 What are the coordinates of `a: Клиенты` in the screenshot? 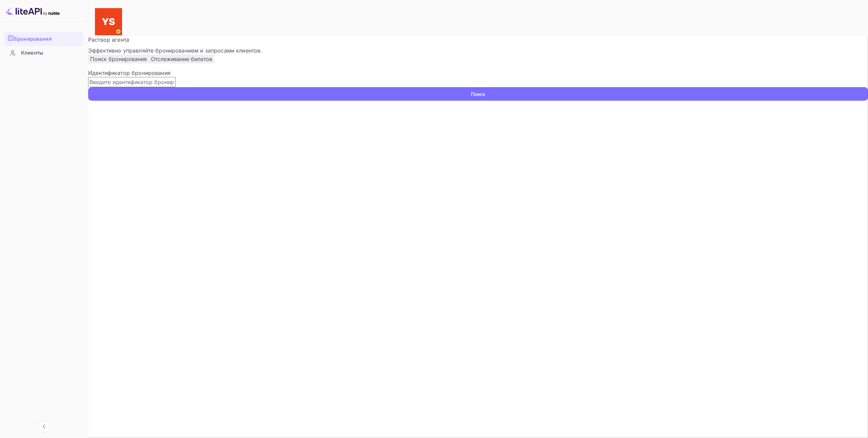 It's located at (44, 53).